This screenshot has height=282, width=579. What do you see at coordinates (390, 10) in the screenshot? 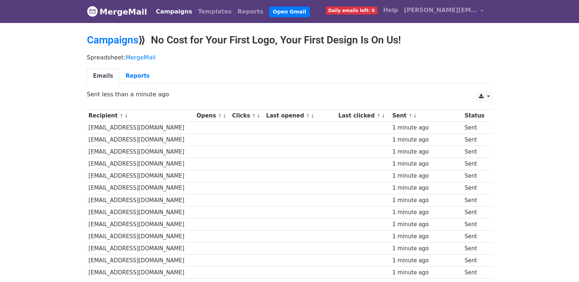
I see `a: Help` at bounding box center [390, 10].